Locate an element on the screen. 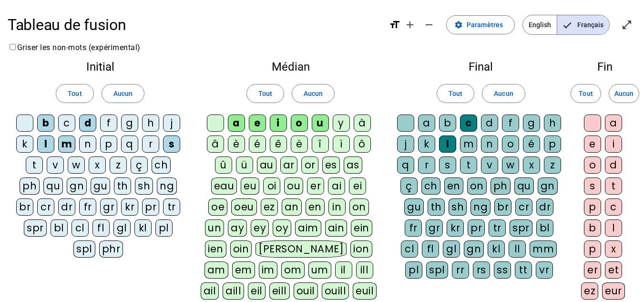 The height and width of the screenshot is (302, 644). span: Tout is located at coordinates (585, 94).